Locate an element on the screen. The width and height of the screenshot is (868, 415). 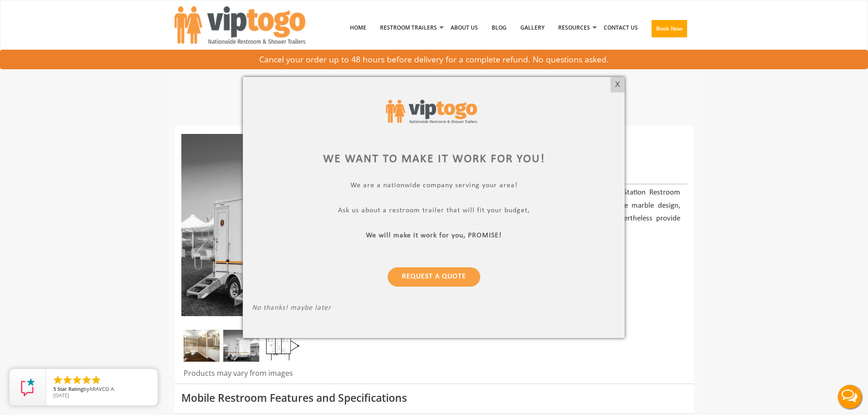
img: Review Rating is located at coordinates (28, 388).